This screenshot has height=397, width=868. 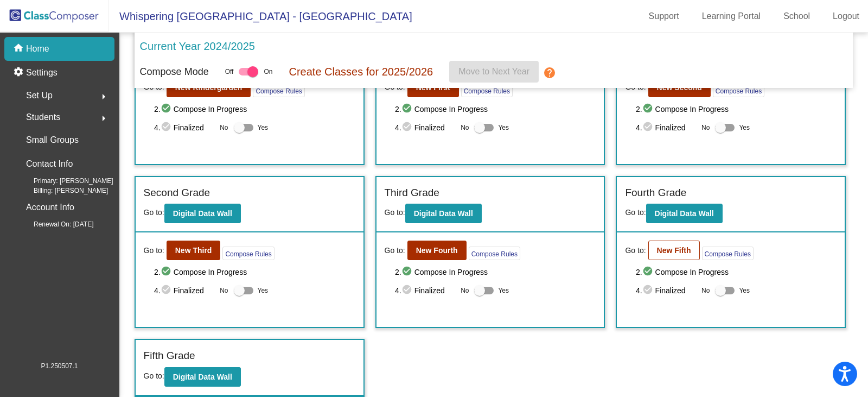 I want to click on label: Second Grade, so click(x=177, y=193).